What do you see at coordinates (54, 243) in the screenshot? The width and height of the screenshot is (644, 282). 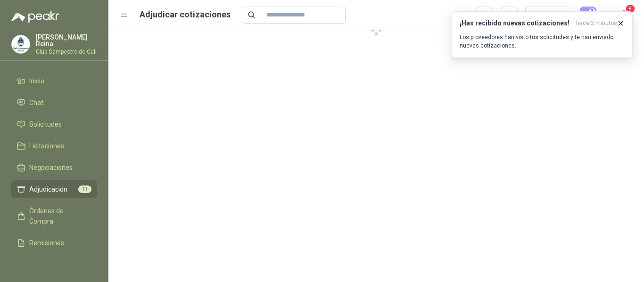 I see `a: Remisiones` at bounding box center [54, 243].